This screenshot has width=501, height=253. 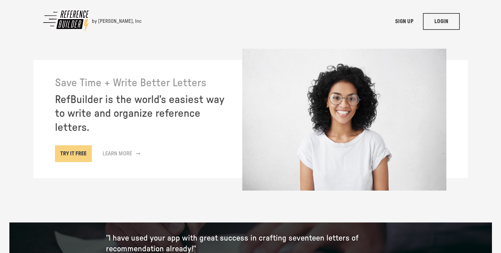 I want to click on a: LOGIN, so click(x=442, y=21).